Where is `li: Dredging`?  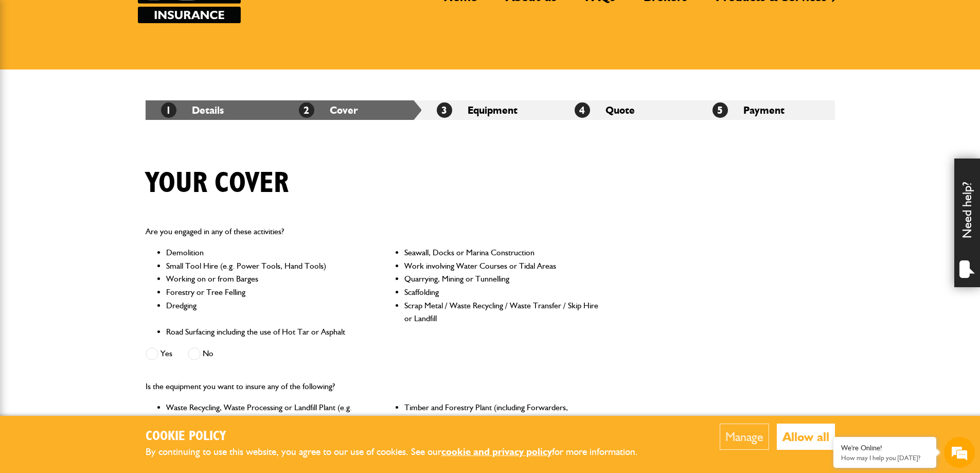
li: Dredging is located at coordinates (263, 312).